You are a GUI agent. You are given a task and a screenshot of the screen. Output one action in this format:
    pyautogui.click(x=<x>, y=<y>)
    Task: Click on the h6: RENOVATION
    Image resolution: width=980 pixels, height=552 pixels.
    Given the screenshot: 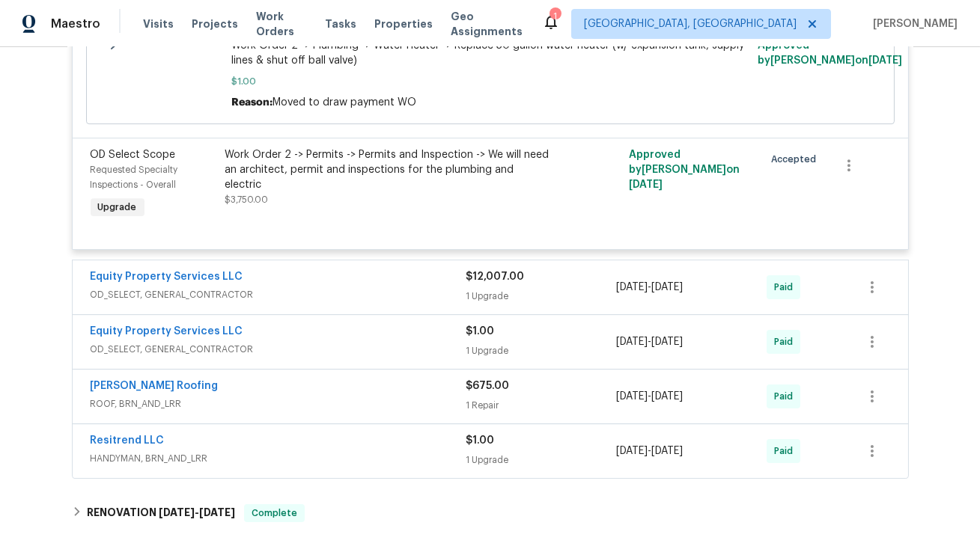 What is the action you would take?
    pyautogui.click(x=161, y=513)
    